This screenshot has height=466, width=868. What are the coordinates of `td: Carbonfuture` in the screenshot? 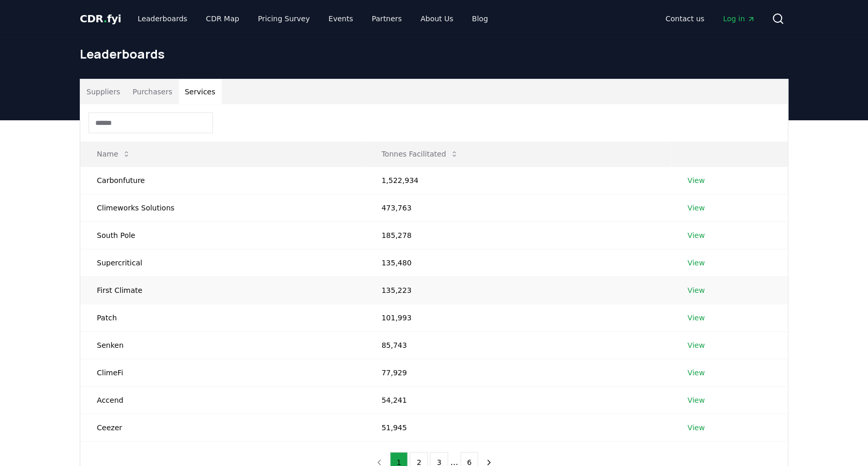 It's located at (222, 180).